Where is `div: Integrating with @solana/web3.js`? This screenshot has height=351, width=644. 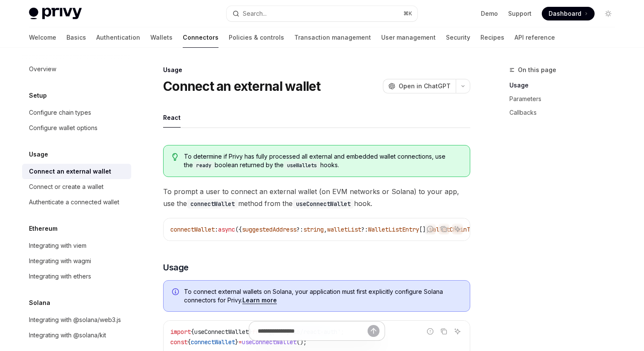 div: Integrating with @solana/web3.js is located at coordinates (75, 320).